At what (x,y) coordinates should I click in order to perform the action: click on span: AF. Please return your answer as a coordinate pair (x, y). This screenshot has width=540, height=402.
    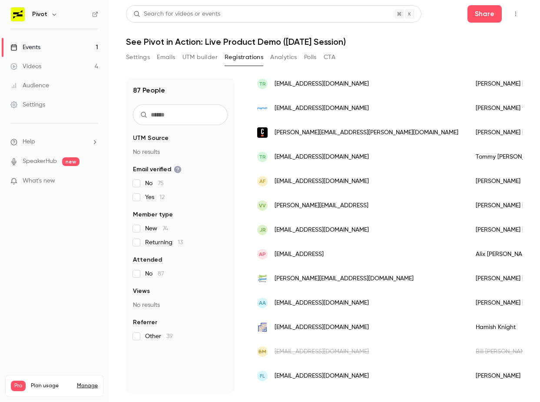
    Looking at the image, I should click on (262, 181).